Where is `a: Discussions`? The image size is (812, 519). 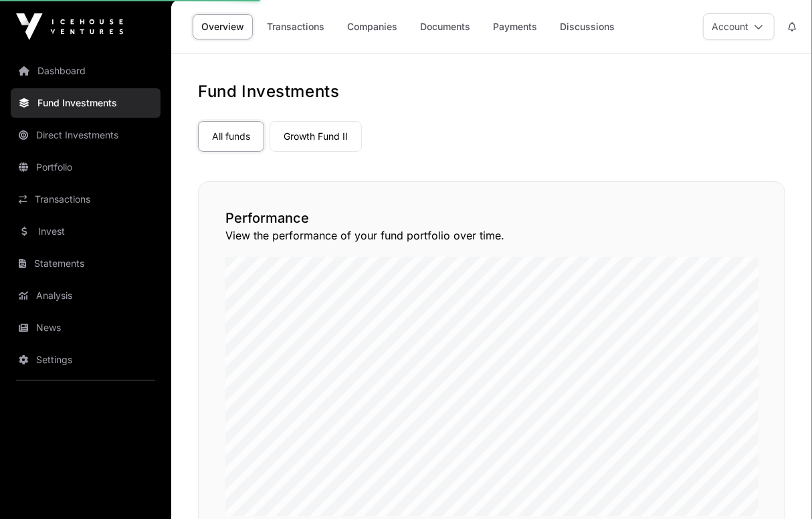
a: Discussions is located at coordinates (587, 27).